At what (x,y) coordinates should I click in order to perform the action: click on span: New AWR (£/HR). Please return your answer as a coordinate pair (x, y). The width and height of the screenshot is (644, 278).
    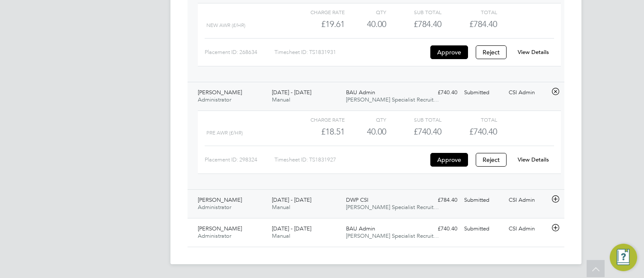
    Looking at the image, I should click on (226, 25).